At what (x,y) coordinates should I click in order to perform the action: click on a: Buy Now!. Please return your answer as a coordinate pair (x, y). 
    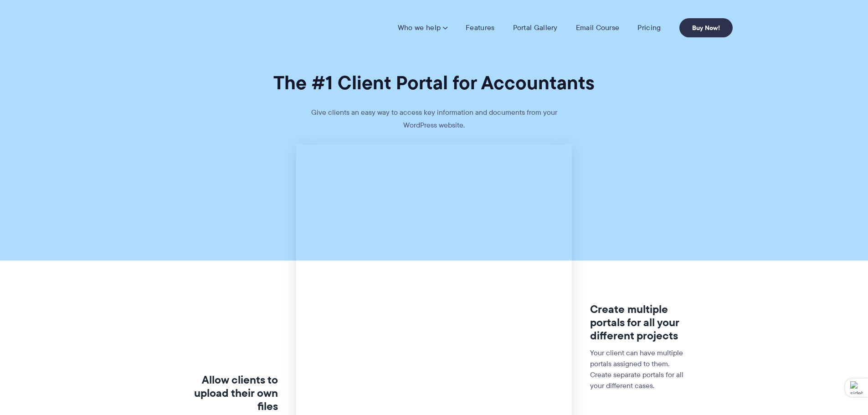
    Looking at the image, I should click on (706, 27).